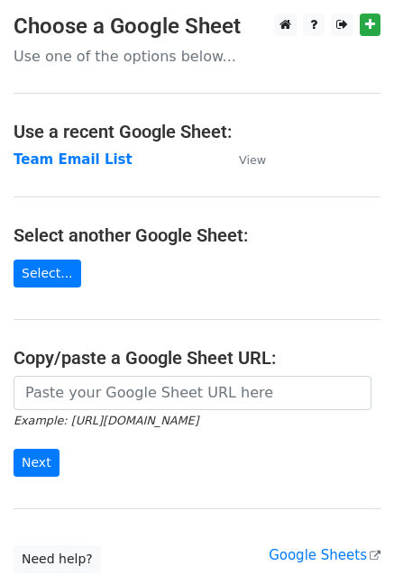  What do you see at coordinates (196, 56) in the screenshot?
I see `p: Use one of the options below...` at bounding box center [196, 56].